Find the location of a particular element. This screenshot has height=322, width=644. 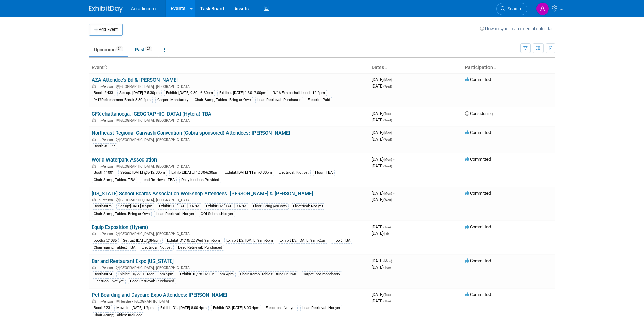

div: Exhibit D1:10/22 Wed 9am-5pm is located at coordinates (194, 241).